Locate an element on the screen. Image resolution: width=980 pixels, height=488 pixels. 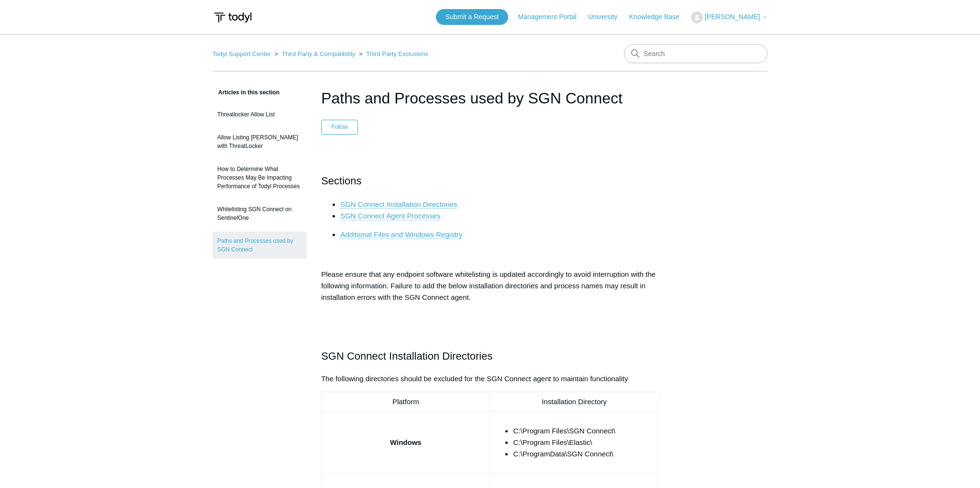
a: SGN Connect Agent Processes is located at coordinates (390, 216).